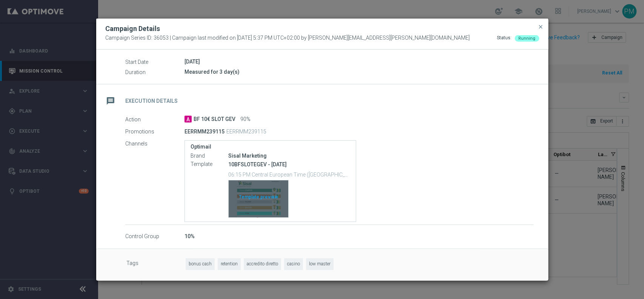 Image resolution: width=644 pixels, height=299 pixels. What do you see at coordinates (151, 101) in the screenshot?
I see `h2: Execution Details` at bounding box center [151, 101].